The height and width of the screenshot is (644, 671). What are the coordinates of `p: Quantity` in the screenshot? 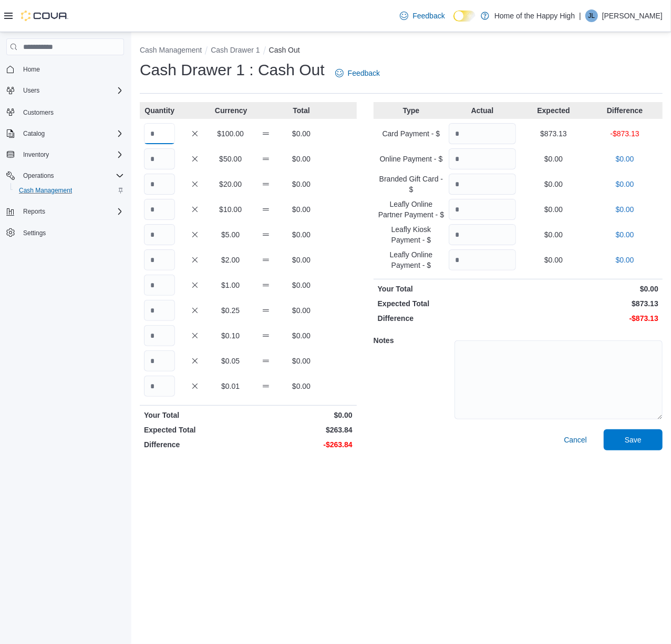 It's located at (159, 111).